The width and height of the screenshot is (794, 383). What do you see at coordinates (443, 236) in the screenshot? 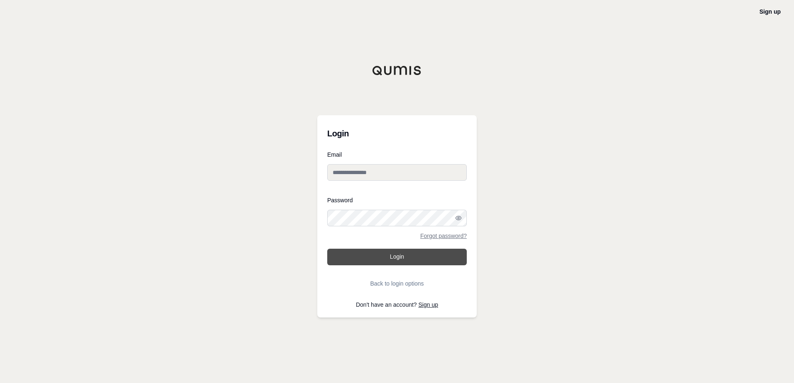
I see `a: Forgot password?` at bounding box center [443, 236].